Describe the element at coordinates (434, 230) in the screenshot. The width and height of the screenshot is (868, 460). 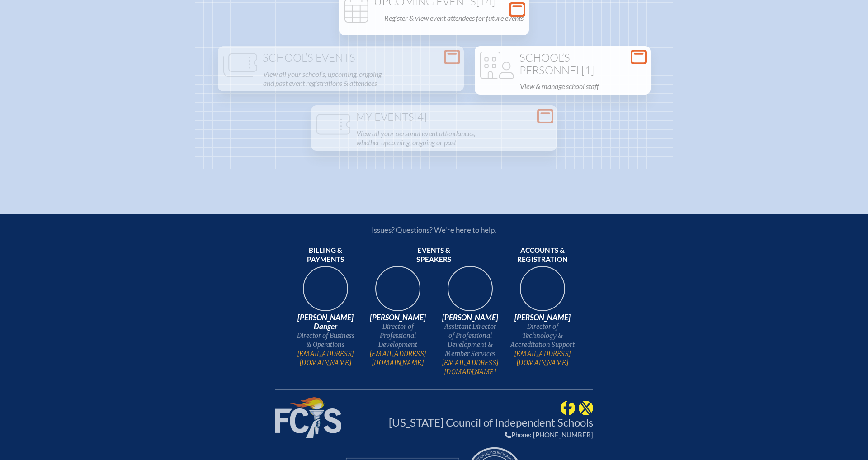
I see `p: Issues? Questions? We’re here to help.` at that location.